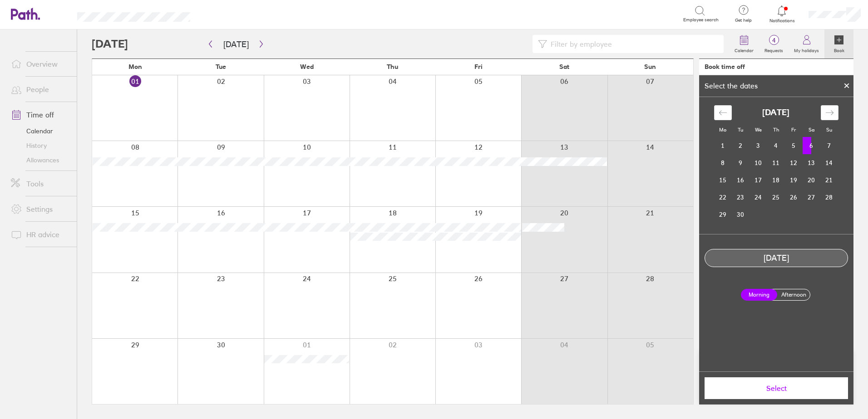  What do you see at coordinates (794, 163) in the screenshot?
I see `td: Friday, September 12, 2025` at bounding box center [794, 163].